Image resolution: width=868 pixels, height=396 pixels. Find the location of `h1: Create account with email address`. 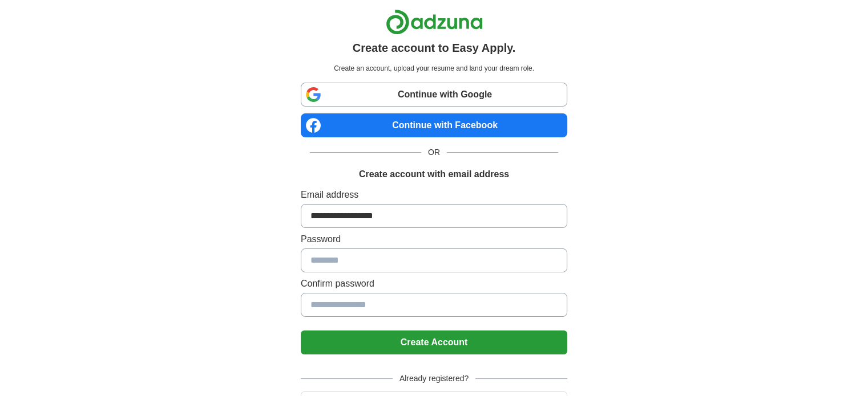

h1: Create account with email address is located at coordinates (433, 175).